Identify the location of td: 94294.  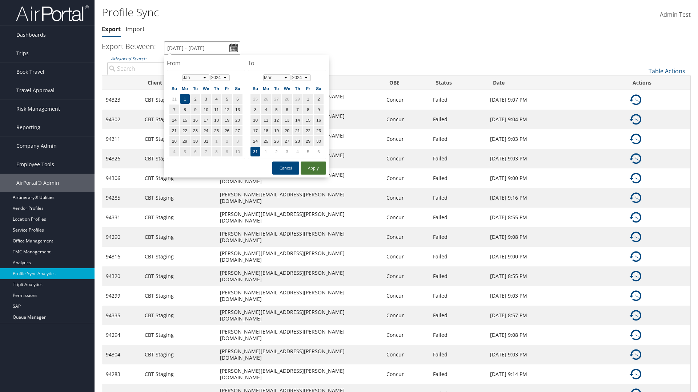
(121, 335).